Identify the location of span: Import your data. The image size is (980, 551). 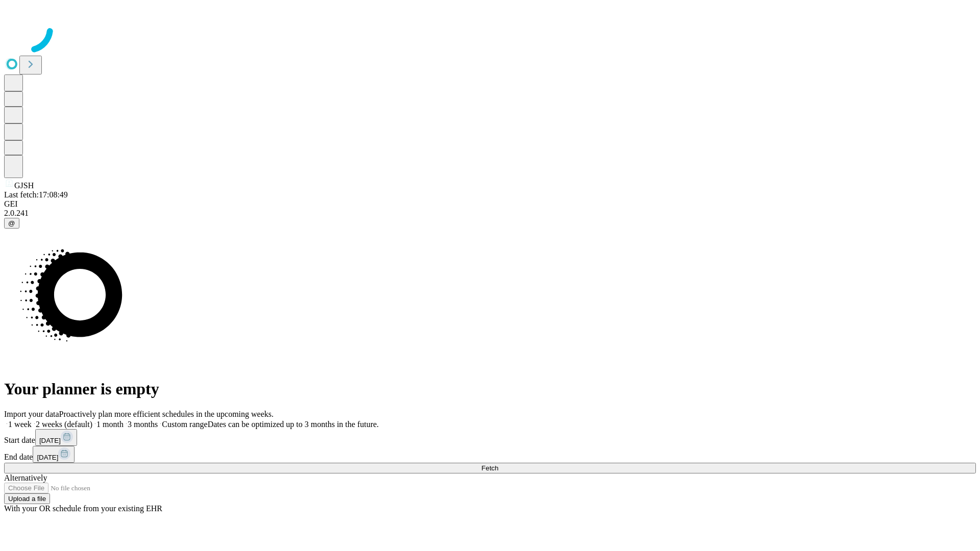
(32, 414).